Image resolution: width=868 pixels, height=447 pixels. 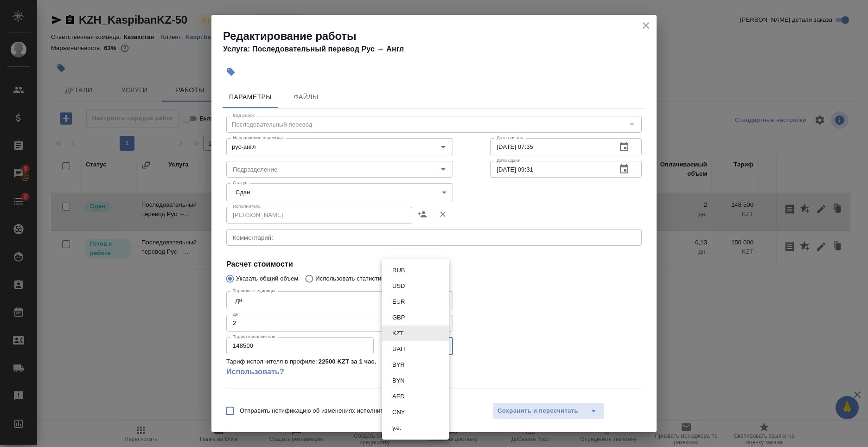 What do you see at coordinates (399, 286) in the screenshot?
I see `button: USD` at bounding box center [399, 286].